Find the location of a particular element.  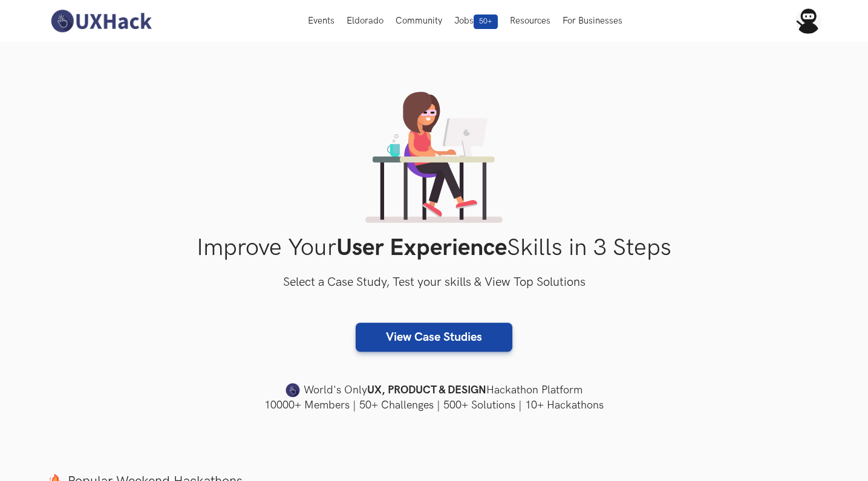

h4: 10000+ Members | 50+ Challenges | 500+ Solutions | 10+ Hackathons is located at coordinates (434, 405).